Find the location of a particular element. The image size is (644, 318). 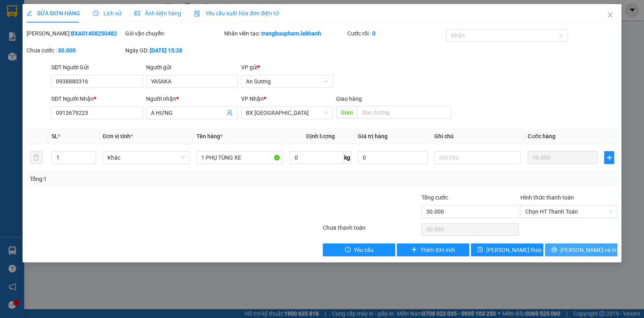

button: plus is located at coordinates (609, 158).